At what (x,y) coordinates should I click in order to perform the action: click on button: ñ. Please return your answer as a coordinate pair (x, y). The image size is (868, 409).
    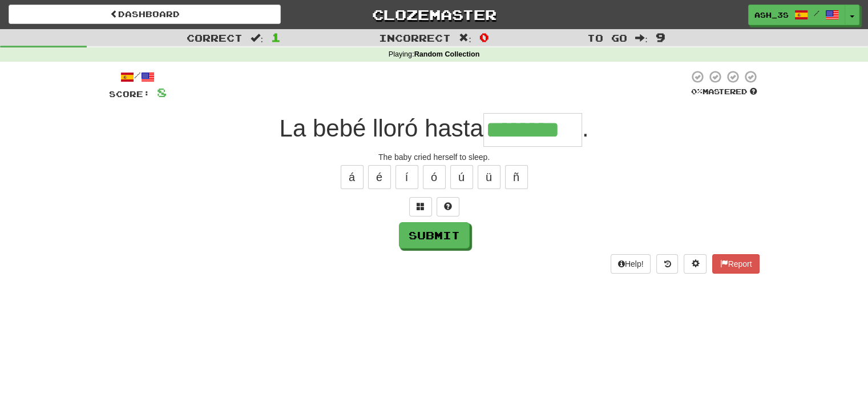
    Looking at the image, I should click on (517, 177).